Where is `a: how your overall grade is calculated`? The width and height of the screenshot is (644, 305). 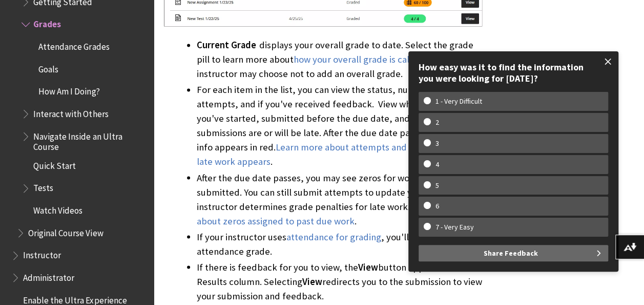
a: how your overall grade is calculated is located at coordinates (367, 59).